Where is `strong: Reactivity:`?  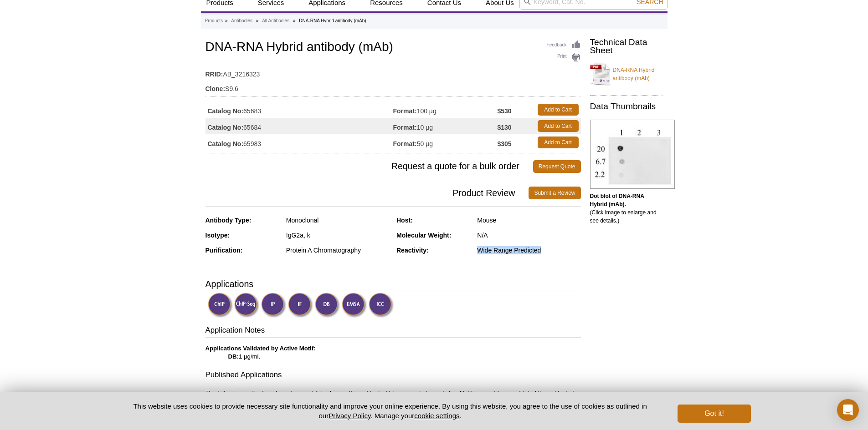
strong: Reactivity: is located at coordinates (412, 251).